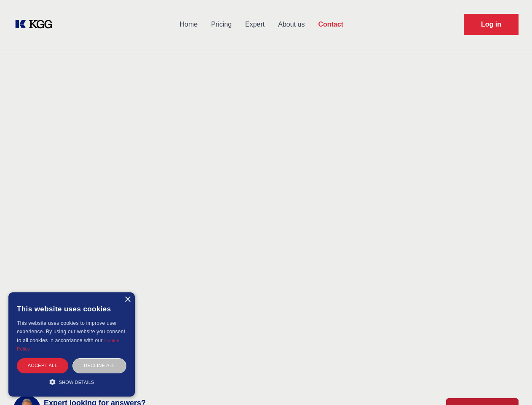  What do you see at coordinates (71, 331) in the screenshot?
I see `span: This website uses cookies to improve user experience. By using our website you consent to all coo...` at bounding box center [71, 331].